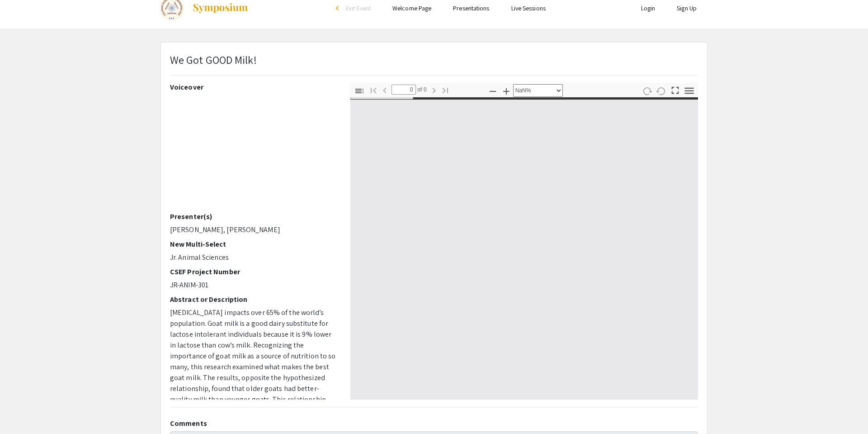  What do you see at coordinates (253, 299) in the screenshot?
I see `h2: Abstract or Description` at bounding box center [253, 299].